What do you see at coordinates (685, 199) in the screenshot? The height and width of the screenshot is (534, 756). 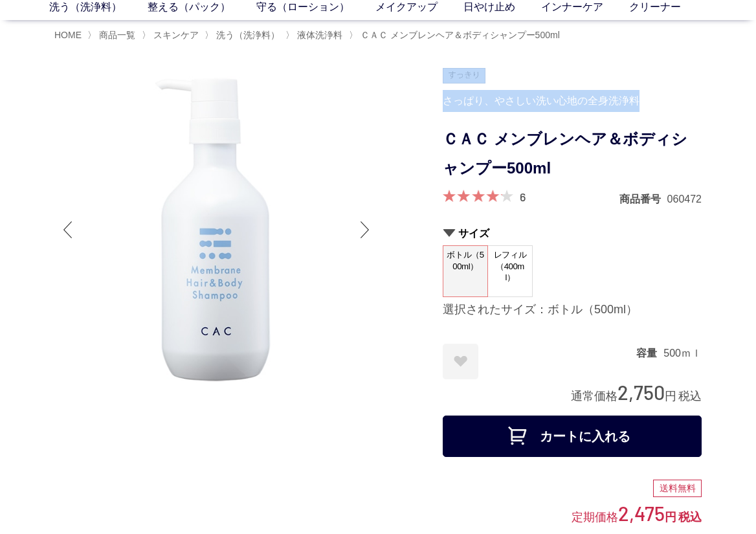 I see `dd: 060472` at bounding box center [685, 199].